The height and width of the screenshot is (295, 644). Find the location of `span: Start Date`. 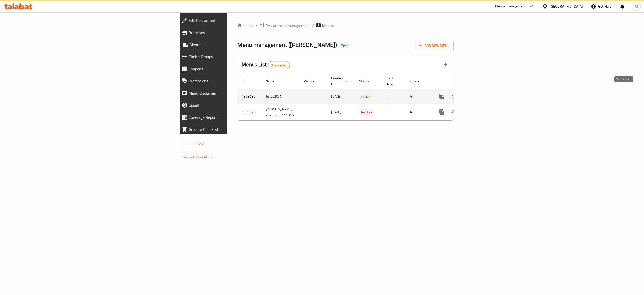

span: Start Date is located at coordinates (393, 81).